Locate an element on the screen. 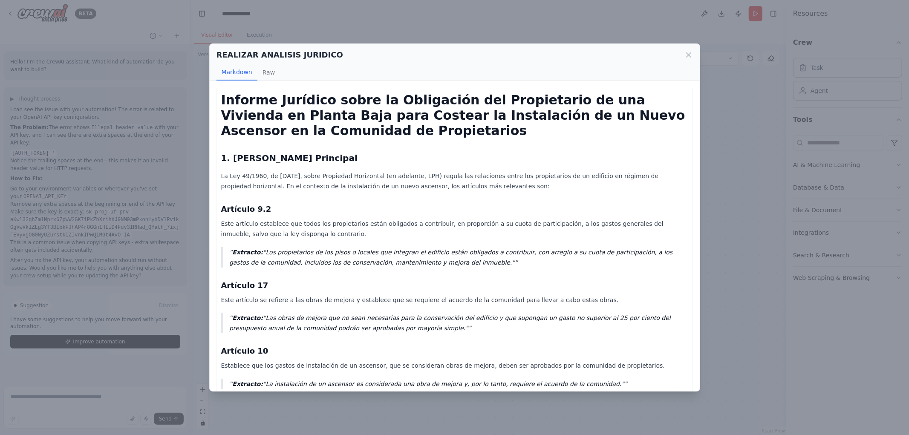 This screenshot has height=435, width=909. h3: Artículo 10 is located at coordinates (454, 351).